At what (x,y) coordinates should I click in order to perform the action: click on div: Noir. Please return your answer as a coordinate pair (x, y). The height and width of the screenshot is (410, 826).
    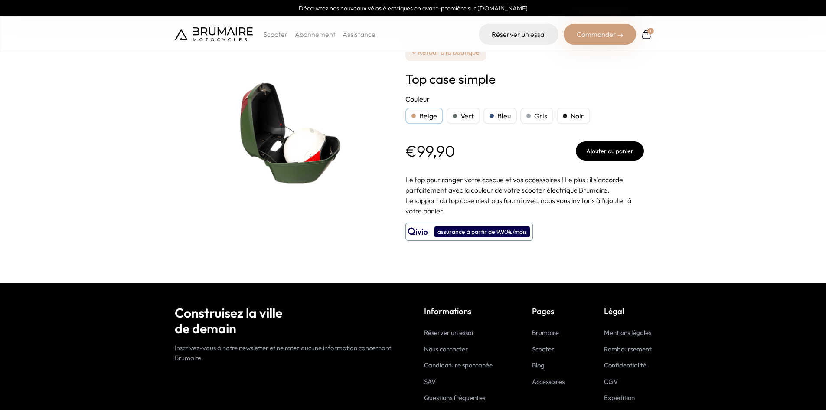
    Looking at the image, I should click on (573, 116).